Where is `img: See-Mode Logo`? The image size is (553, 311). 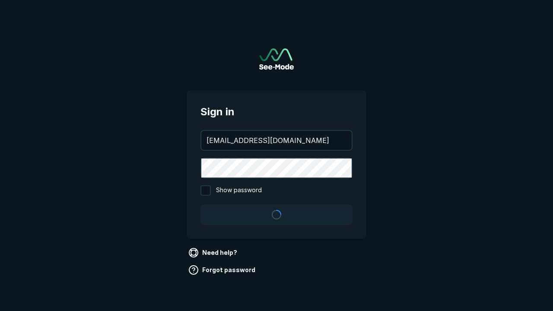
img: See-Mode Logo is located at coordinates (277, 59).